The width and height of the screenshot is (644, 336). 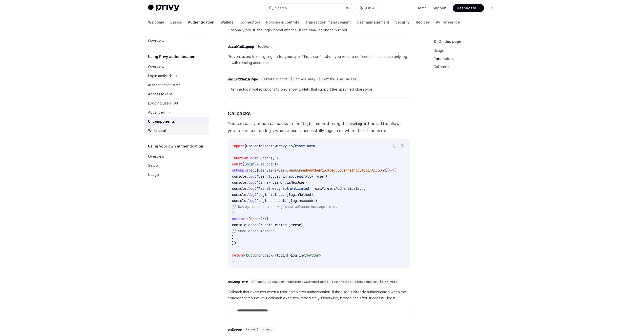 I want to click on span: Ask AI, so click(x=370, y=8).